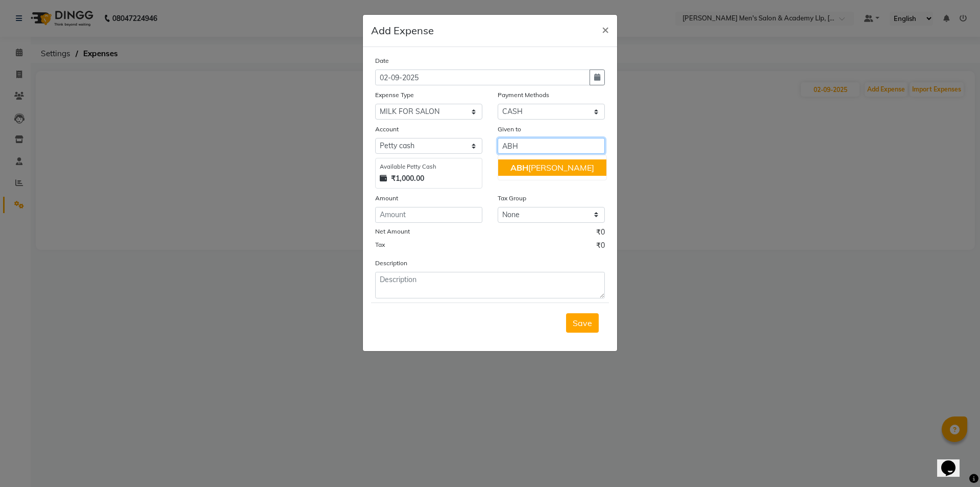  Describe the element at coordinates (391, 263) in the screenshot. I see `label: Description` at that location.